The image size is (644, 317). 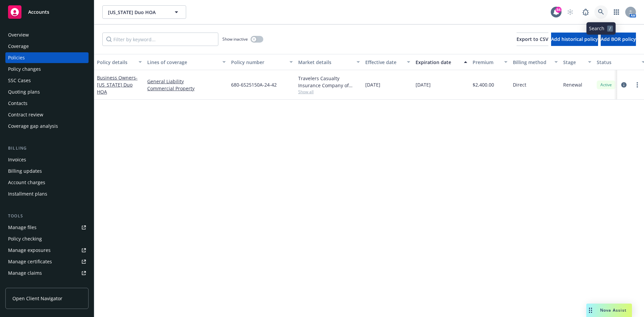 I want to click on span: $2,400.00, so click(x=484, y=84).